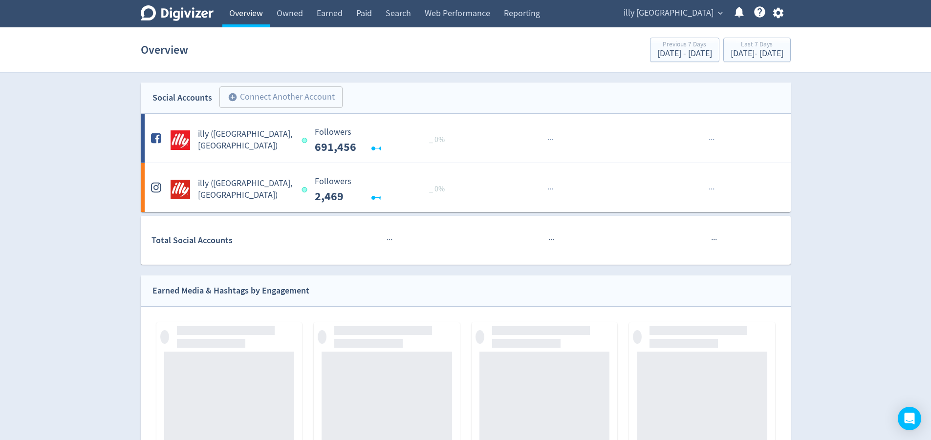  What do you see at coordinates (233, 97) in the screenshot?
I see `span: add_circle` at bounding box center [233, 97].